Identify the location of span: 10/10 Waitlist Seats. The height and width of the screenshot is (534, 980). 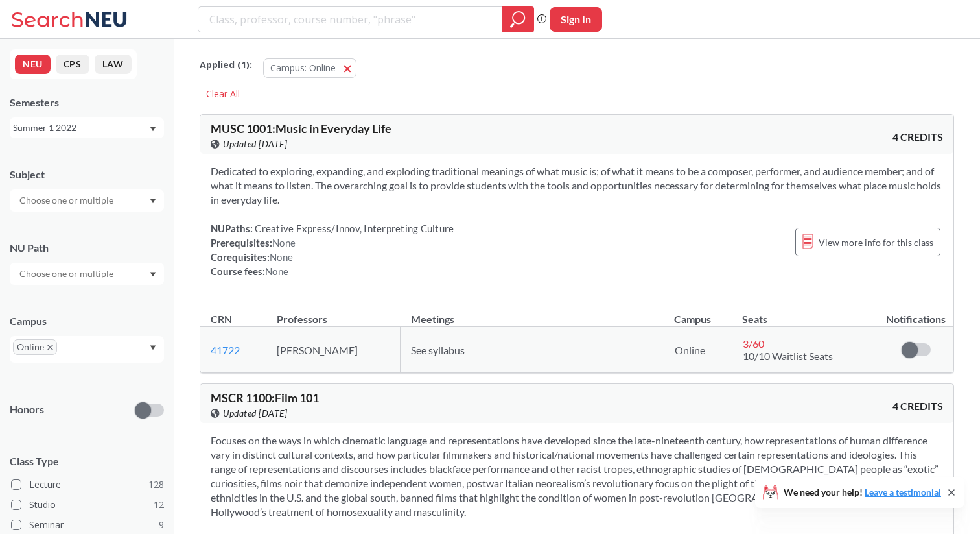
(788, 356).